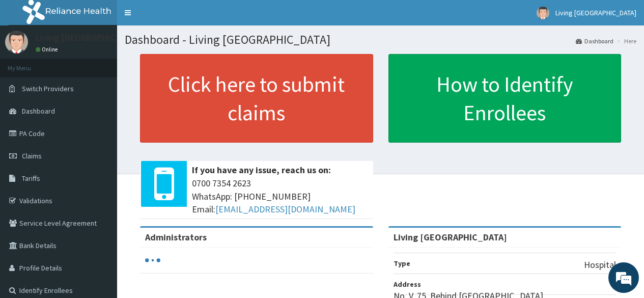 This screenshot has height=298, width=644. Describe the element at coordinates (505, 99) in the screenshot. I see `a: How to Identify Enrollees` at that location.